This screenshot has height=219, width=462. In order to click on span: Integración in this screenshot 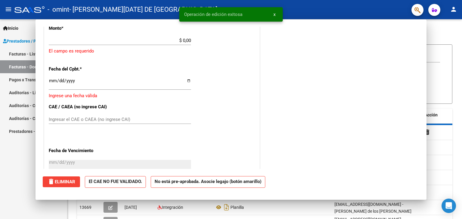, I will do `click(172, 208)`.